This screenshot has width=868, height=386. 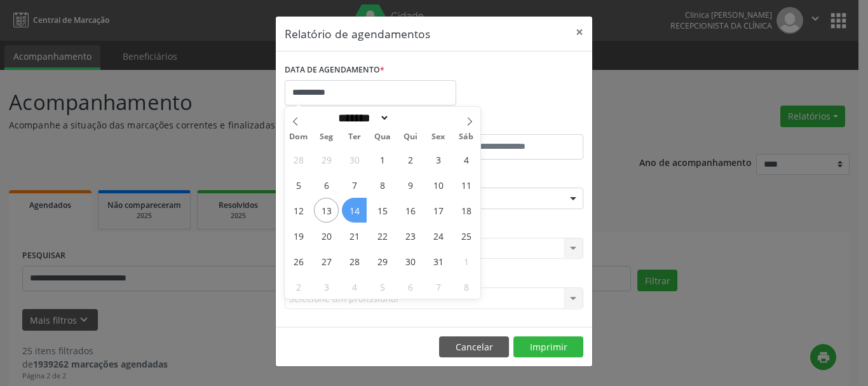 What do you see at coordinates (465, 235) in the screenshot?
I see `span: Outubro 25, 2025` at bounding box center [465, 235].